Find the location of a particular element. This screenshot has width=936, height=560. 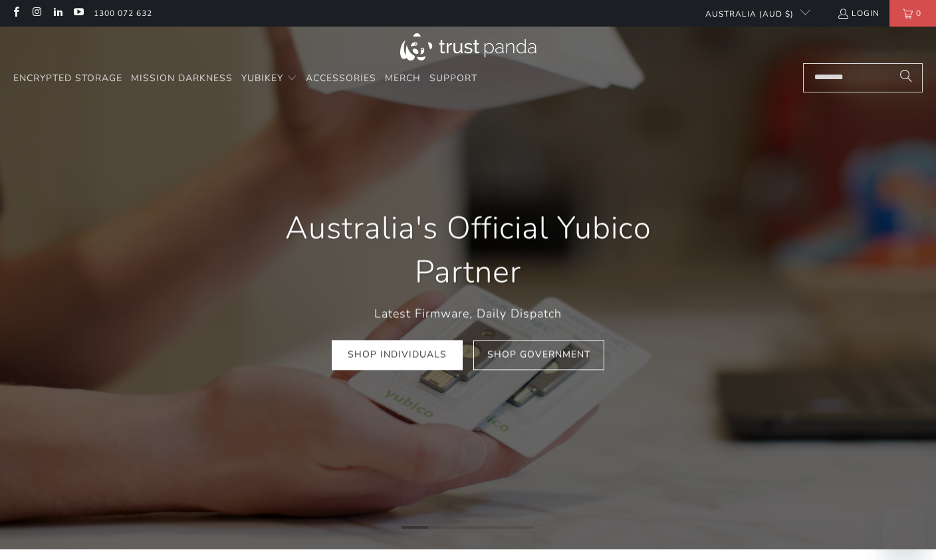

li: Page dot 4 is located at coordinates (495, 527).